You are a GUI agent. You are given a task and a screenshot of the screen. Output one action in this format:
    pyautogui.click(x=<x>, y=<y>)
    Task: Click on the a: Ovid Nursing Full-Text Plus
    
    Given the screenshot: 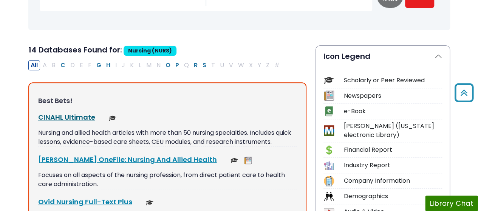 What is the action you would take?
    pyautogui.click(x=85, y=202)
    